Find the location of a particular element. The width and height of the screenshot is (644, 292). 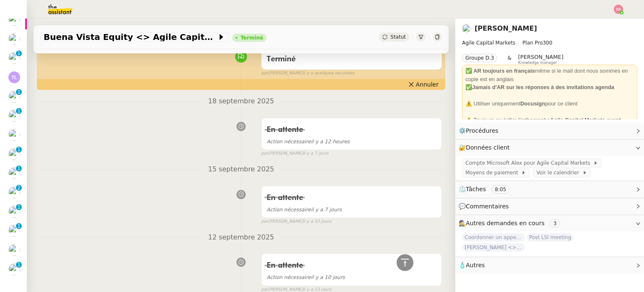

span: 15 septembre 2025 is located at coordinates (241, 169).